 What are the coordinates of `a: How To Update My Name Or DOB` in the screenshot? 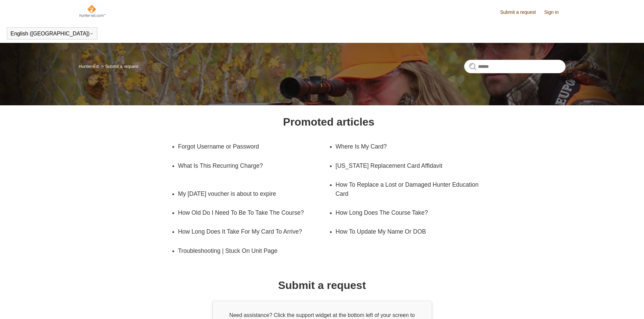 It's located at (406, 232).